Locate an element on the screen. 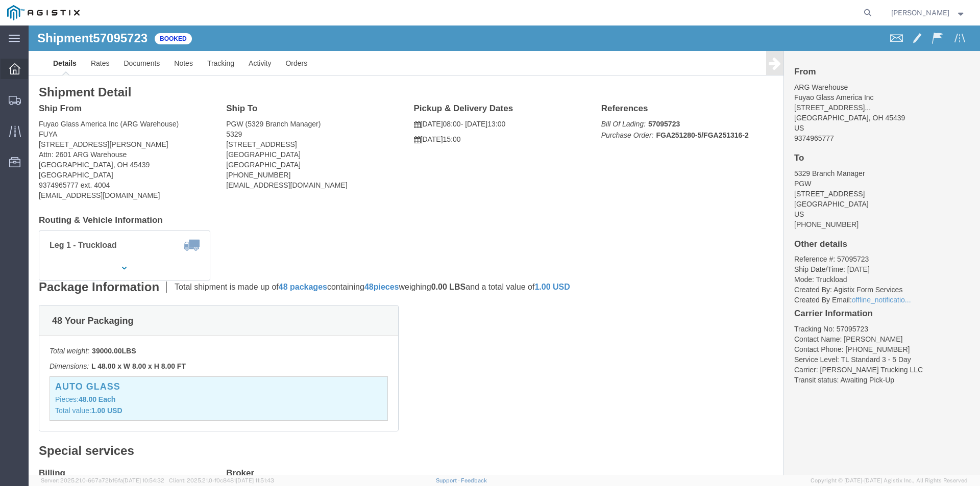  a: Support is located at coordinates (449, 481).